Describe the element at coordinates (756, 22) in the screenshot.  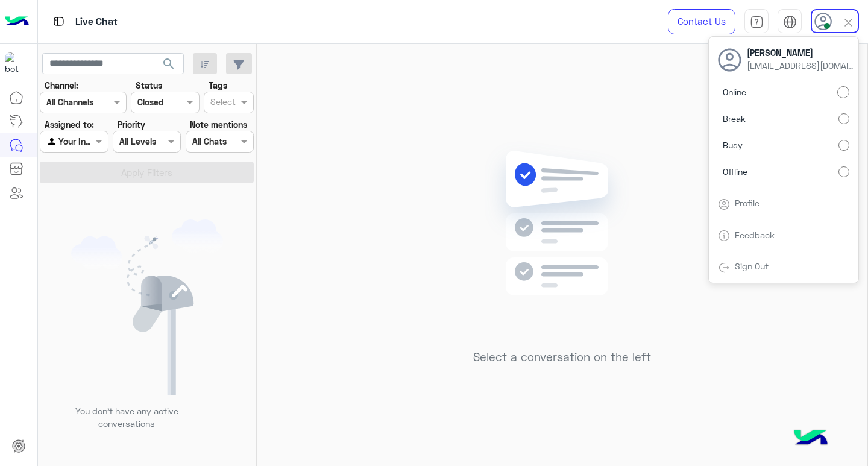
I see `a: tab` at that location.